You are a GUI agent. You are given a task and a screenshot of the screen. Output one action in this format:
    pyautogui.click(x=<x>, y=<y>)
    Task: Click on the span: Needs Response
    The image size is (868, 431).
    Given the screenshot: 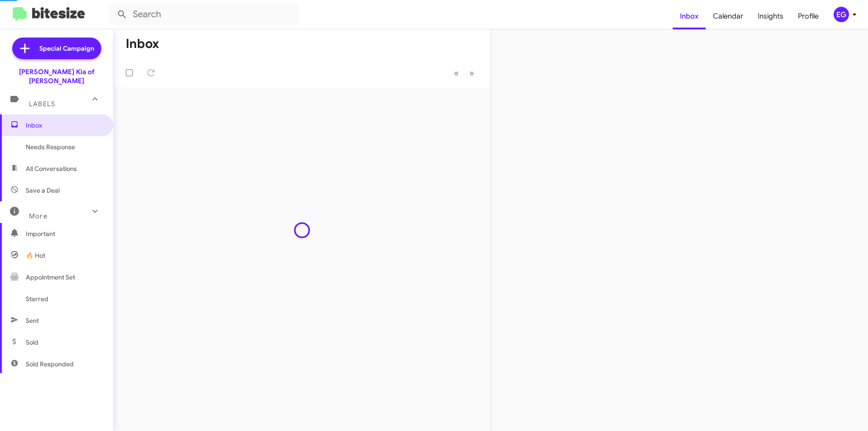 What is the action you would take?
    pyautogui.click(x=64, y=147)
    